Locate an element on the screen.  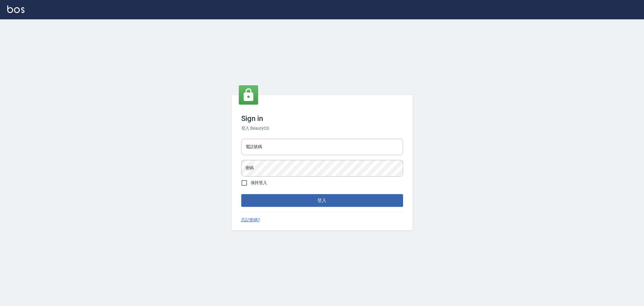
h3: Sign in is located at coordinates (322, 118).